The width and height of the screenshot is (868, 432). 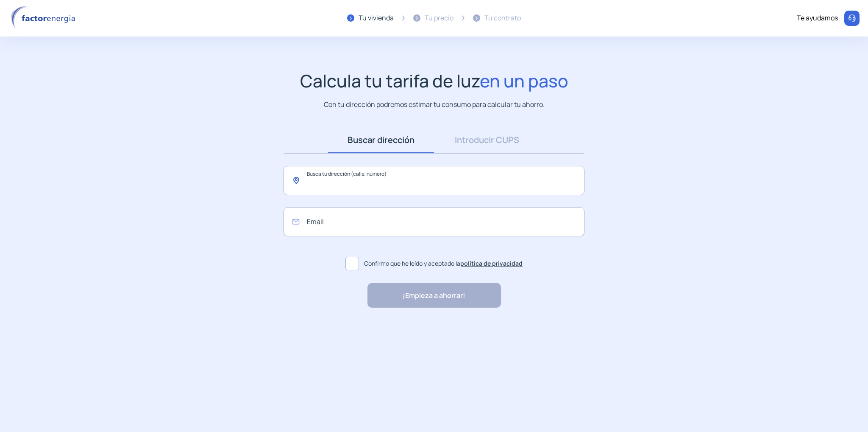 I want to click on h1: Calcula tu tarifa de luz, so click(x=434, y=81).